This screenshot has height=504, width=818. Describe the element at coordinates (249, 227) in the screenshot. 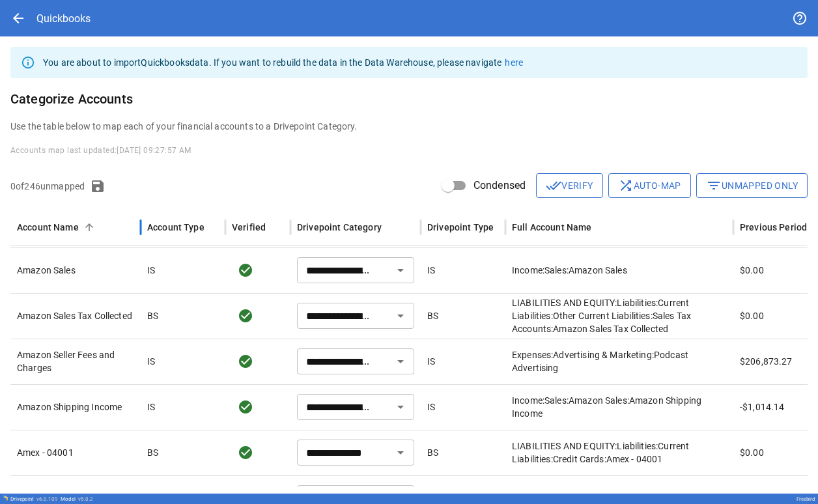

I see `div: Verified` at that location.